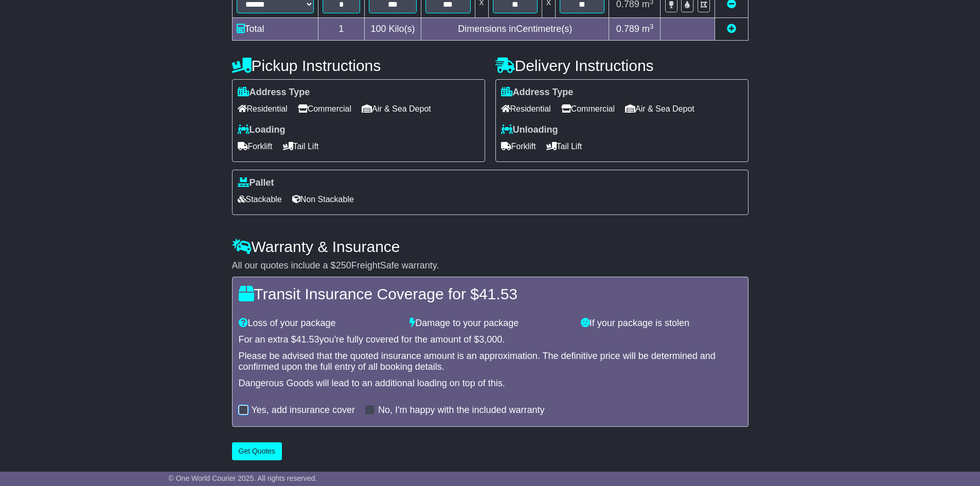  What do you see at coordinates (661, 323) in the screenshot?
I see `div: If your package is stolen` at bounding box center [661, 323].